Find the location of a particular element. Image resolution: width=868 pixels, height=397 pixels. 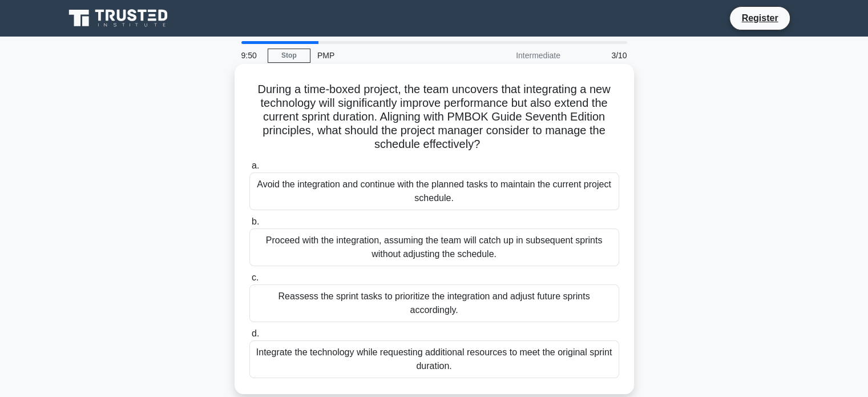

span: a. is located at coordinates (255, 165).